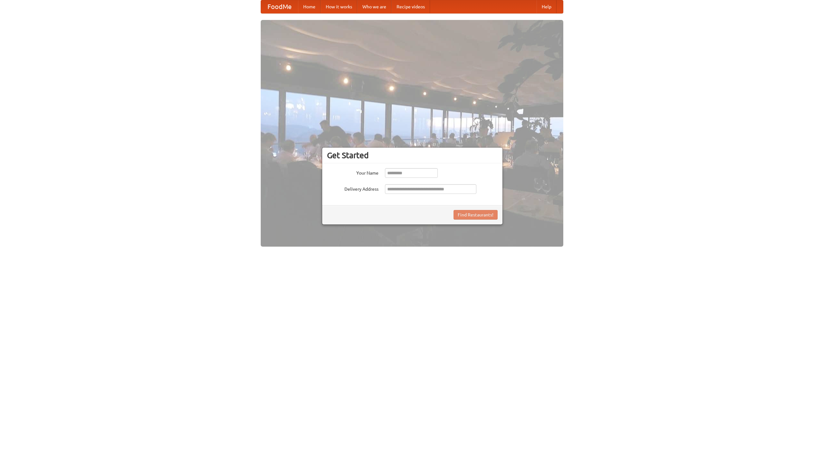  I want to click on a: Home, so click(309, 7).